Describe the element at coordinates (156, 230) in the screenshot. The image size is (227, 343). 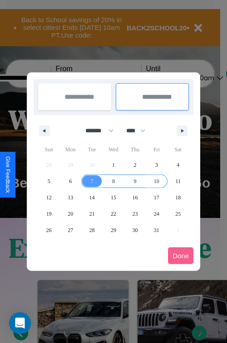
I see `span: 31` at that location.